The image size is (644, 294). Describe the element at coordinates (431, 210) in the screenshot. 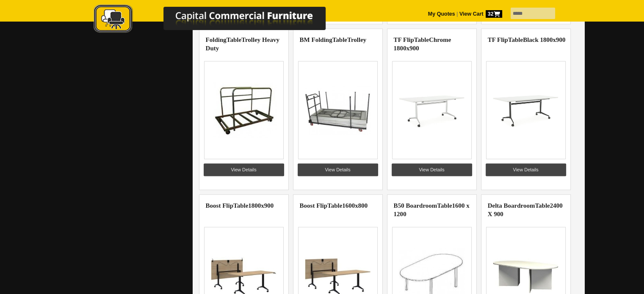

I see `a: B50 BoardroomTable1600 x 1200` at that location.